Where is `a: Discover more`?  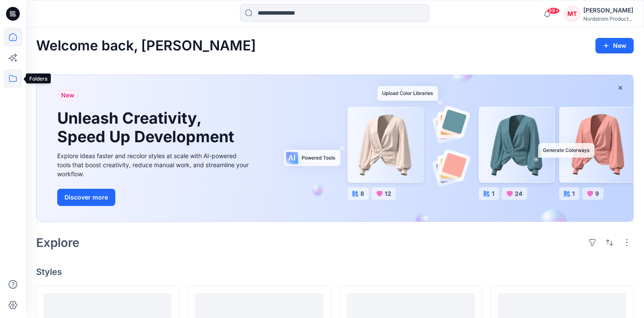 a: Discover more is located at coordinates (154, 197).